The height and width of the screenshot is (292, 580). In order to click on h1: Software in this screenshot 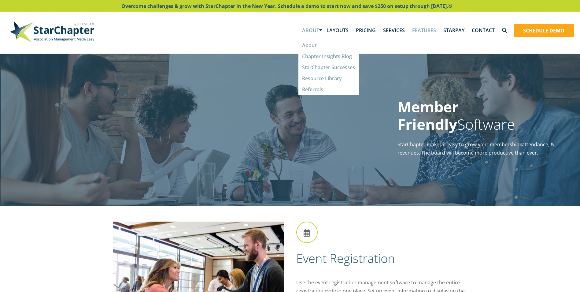, I will do `click(482, 115)`.